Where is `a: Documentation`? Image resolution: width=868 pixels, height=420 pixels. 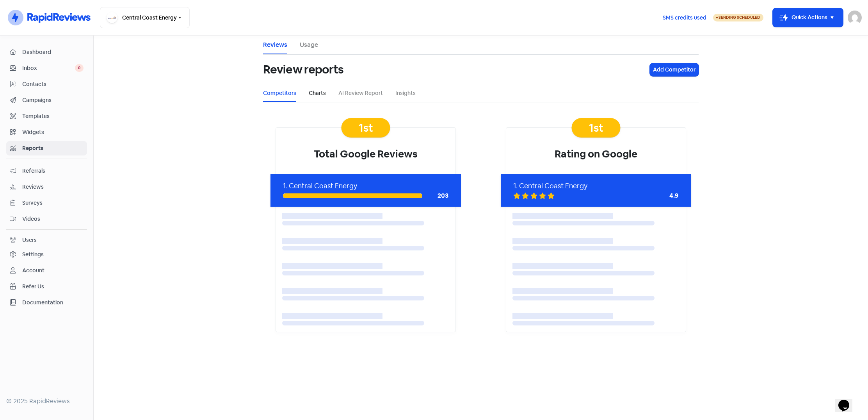
a: Documentation is located at coordinates (46, 302).